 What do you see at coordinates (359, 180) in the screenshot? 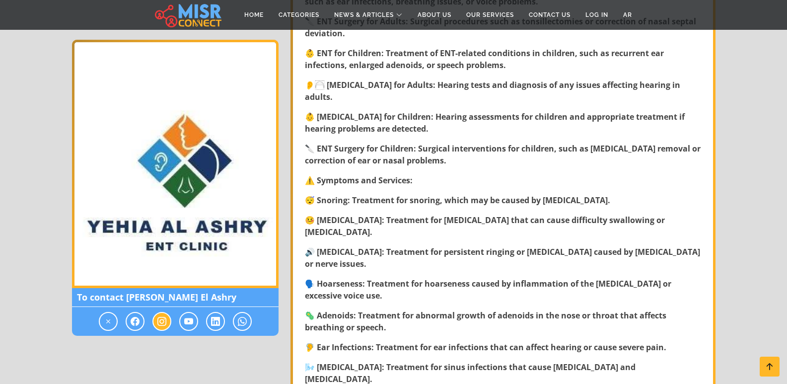
I see `strong: ⚠️ Symptoms and Services:` at bounding box center [359, 180].